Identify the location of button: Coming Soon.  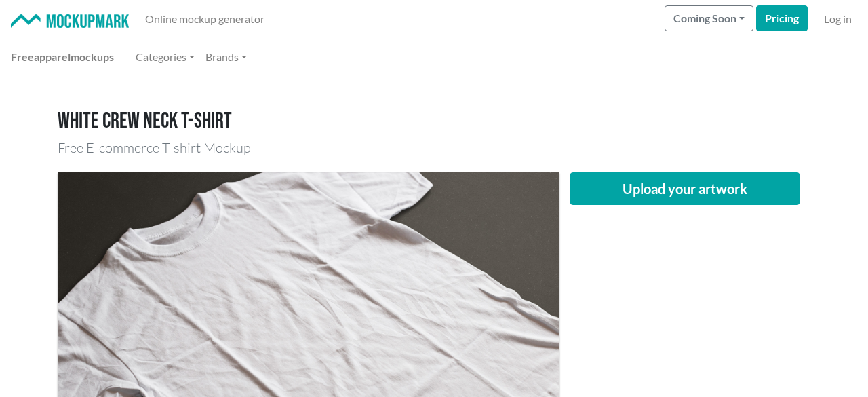
(709, 18).